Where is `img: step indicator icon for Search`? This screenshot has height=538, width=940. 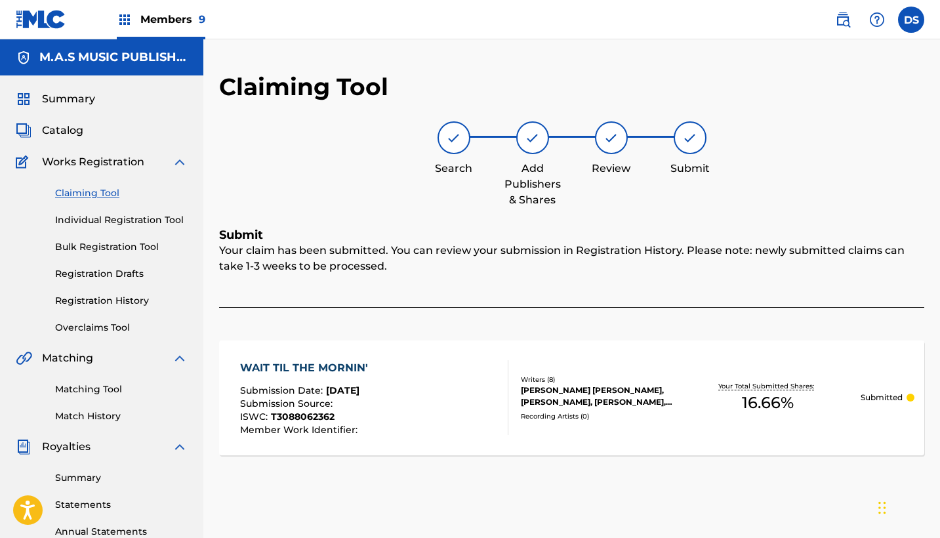
img: step indicator icon for Search is located at coordinates (454, 138).